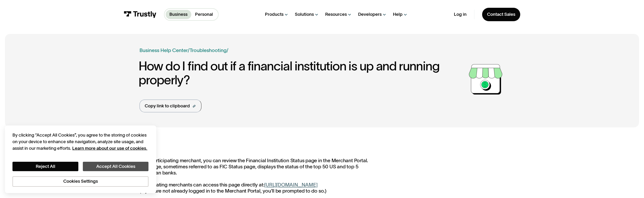  I want to click on a: Business, so click(178, 14).